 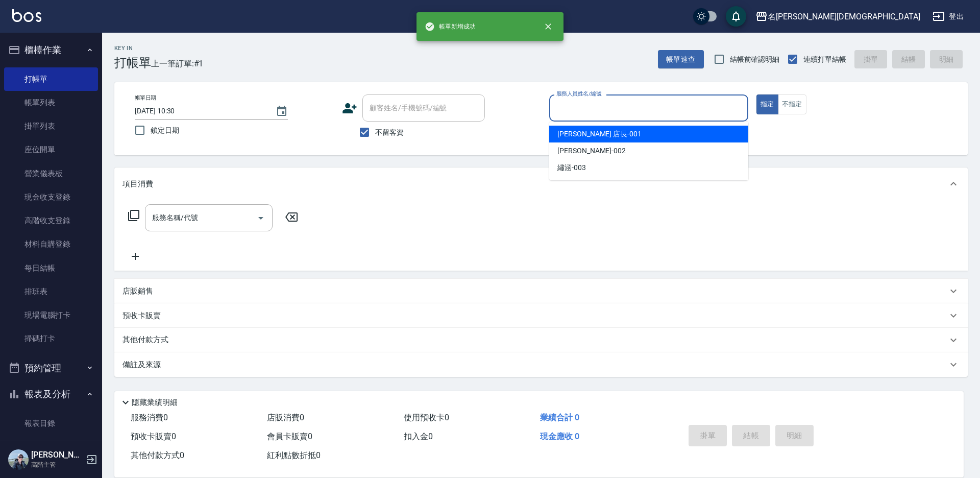 What do you see at coordinates (51, 339) in the screenshot?
I see `a: 掃碼打卡` at bounding box center [51, 339].